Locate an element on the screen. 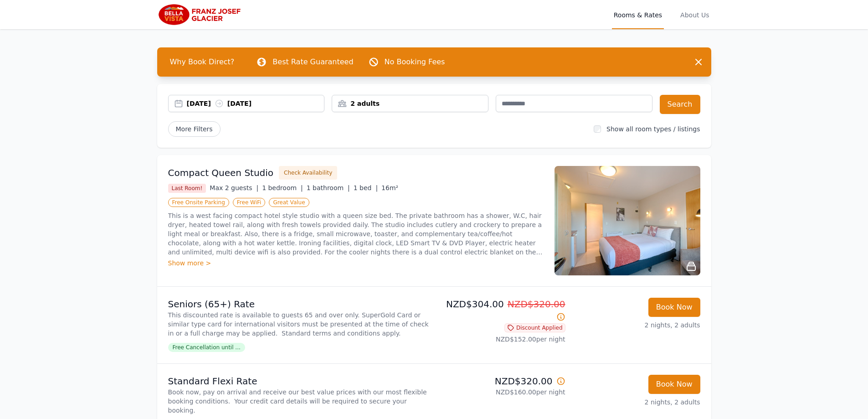 The image size is (868, 419). span: More Filters is located at coordinates (194, 129).